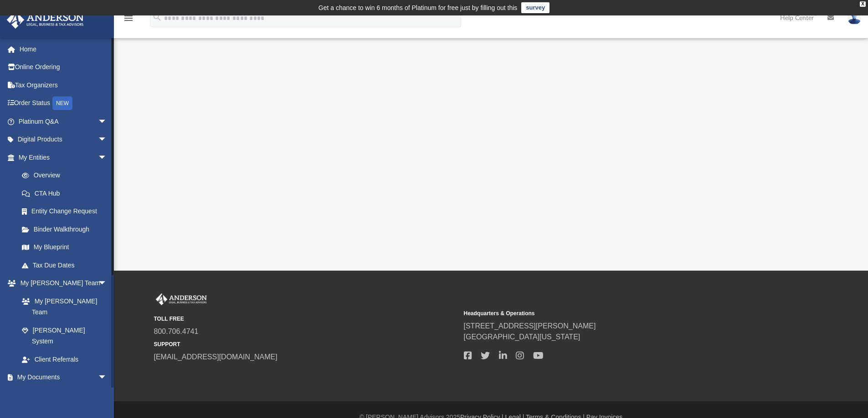 This screenshot has height=418, width=868. What do you see at coordinates (66, 229) in the screenshot?
I see `a: Binder Walkthrough` at bounding box center [66, 229].